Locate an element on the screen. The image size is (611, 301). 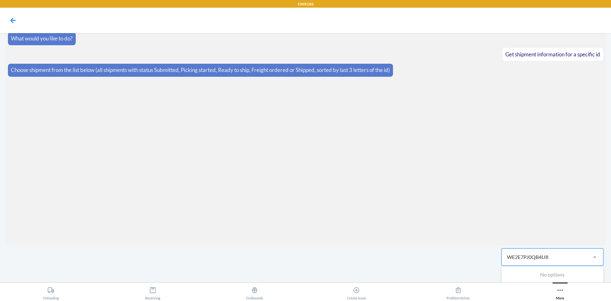
p: EWR1RS is located at coordinates (306, 4).